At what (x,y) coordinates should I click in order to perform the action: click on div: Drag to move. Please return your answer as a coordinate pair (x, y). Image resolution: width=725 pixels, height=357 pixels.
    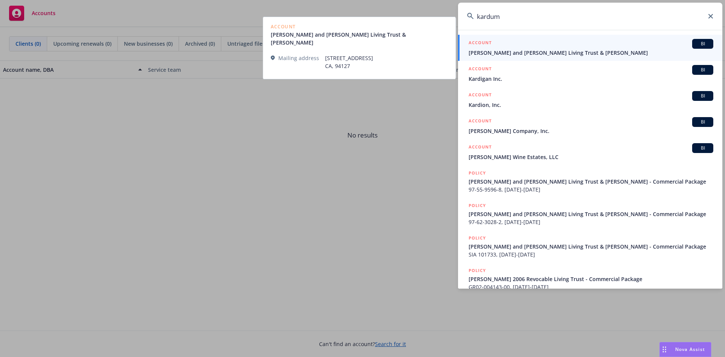
    Looking at the image, I should click on (664, 349).